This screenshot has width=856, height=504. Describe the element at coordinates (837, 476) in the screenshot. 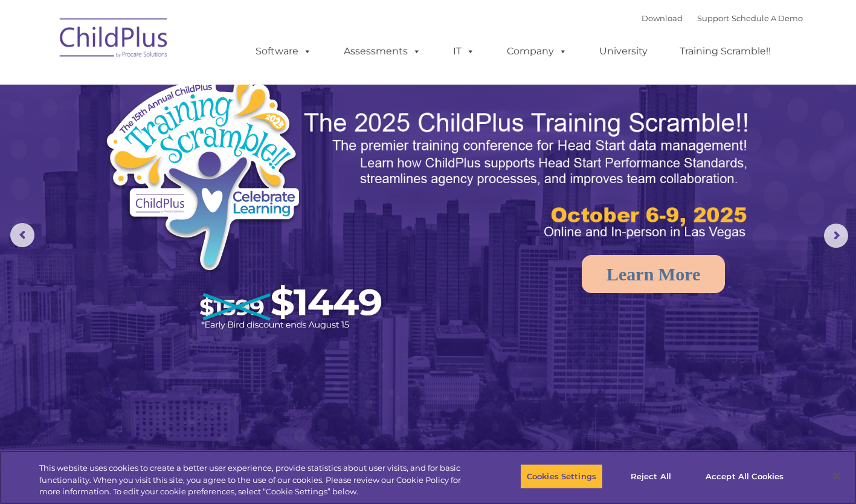

I see `button: Close` at that location.